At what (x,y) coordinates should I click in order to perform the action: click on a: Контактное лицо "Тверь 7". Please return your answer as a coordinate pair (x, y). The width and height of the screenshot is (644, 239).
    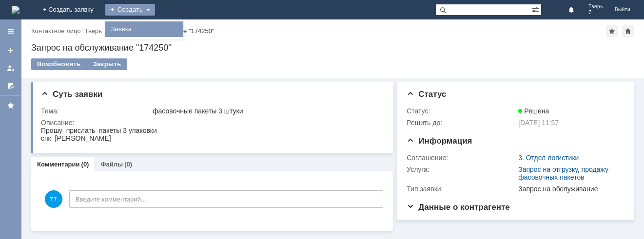
    Looking at the image, I should click on (70, 31).